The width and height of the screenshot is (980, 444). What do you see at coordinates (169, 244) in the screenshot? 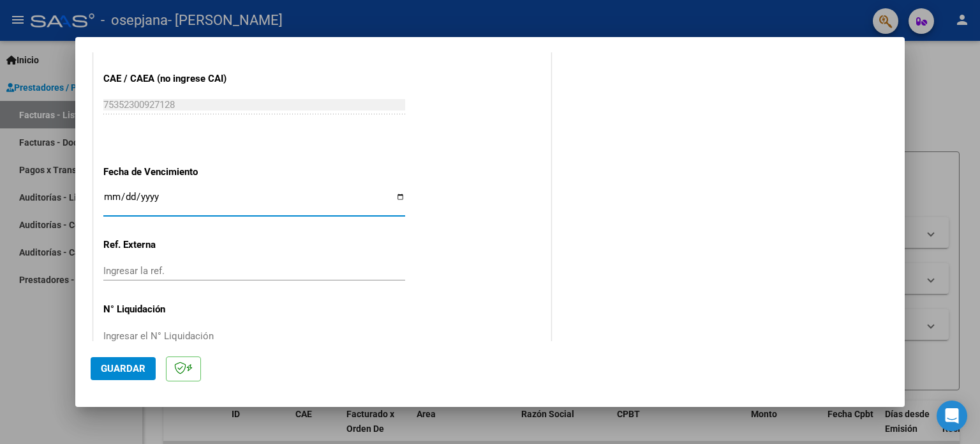
I see `p: Ref. Externa` at bounding box center [169, 244].